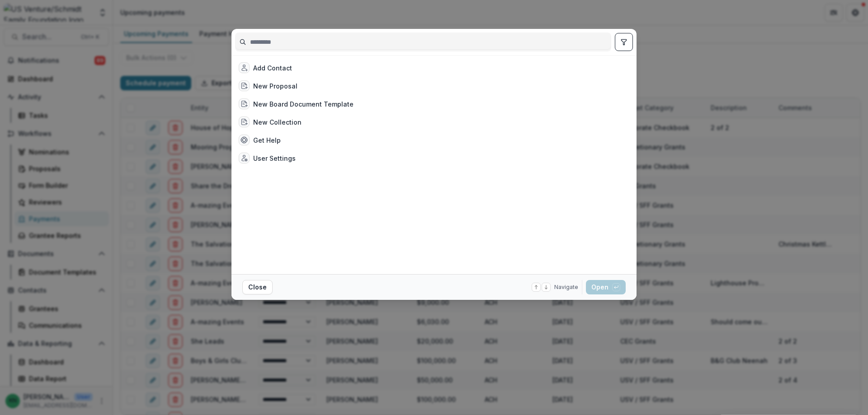 The image size is (868, 415). Describe the element at coordinates (624, 42) in the screenshot. I see `button: toggle filters` at that location.